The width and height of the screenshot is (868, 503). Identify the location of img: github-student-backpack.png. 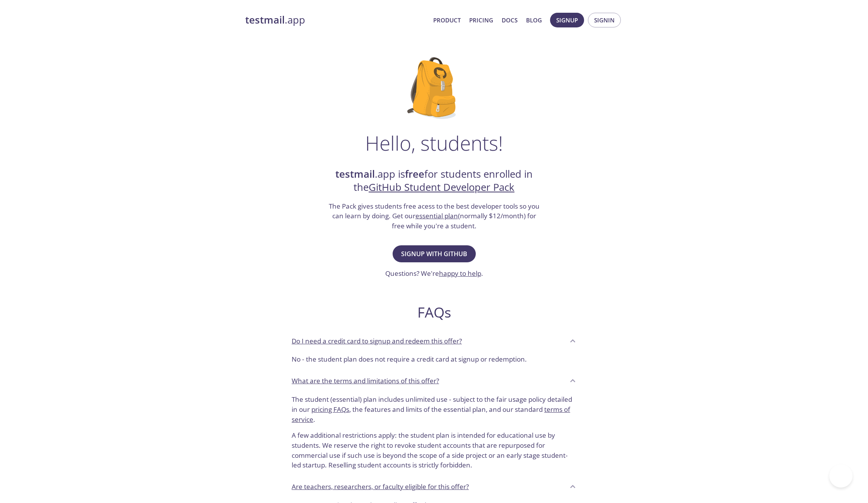
(434, 88).